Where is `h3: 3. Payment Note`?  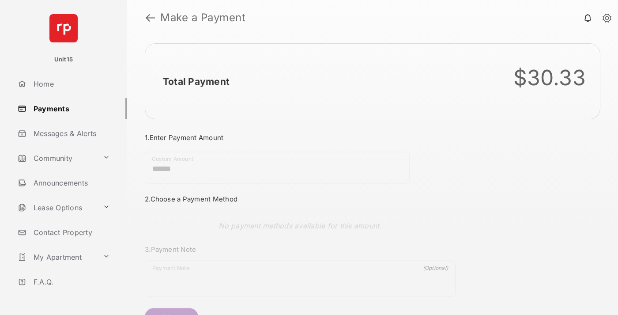
h3: 3. Payment Note is located at coordinates (300, 249).